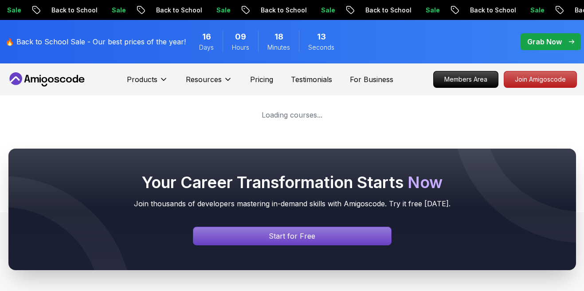 The width and height of the screenshot is (584, 291). I want to click on span: 9 Hours, so click(240, 37).